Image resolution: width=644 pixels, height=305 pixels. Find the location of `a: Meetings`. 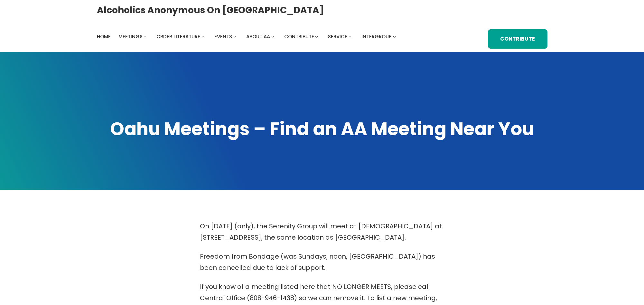

a: Meetings is located at coordinates (130, 37).